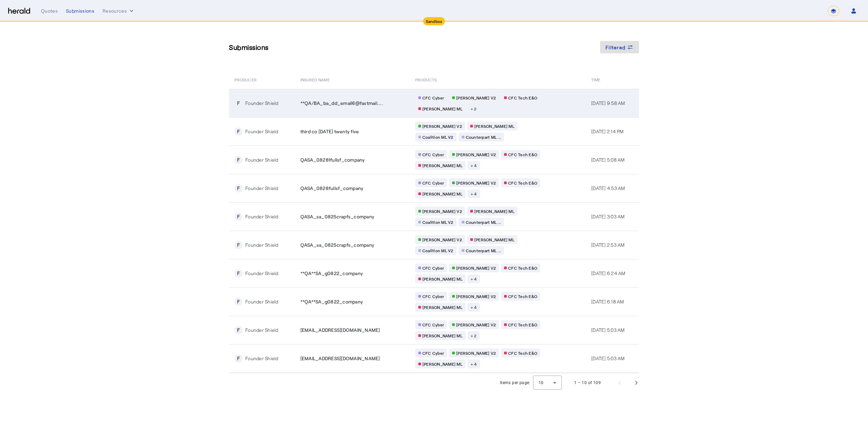 This screenshot has width=868, height=447. I want to click on span: PRODUCER, so click(245, 79).